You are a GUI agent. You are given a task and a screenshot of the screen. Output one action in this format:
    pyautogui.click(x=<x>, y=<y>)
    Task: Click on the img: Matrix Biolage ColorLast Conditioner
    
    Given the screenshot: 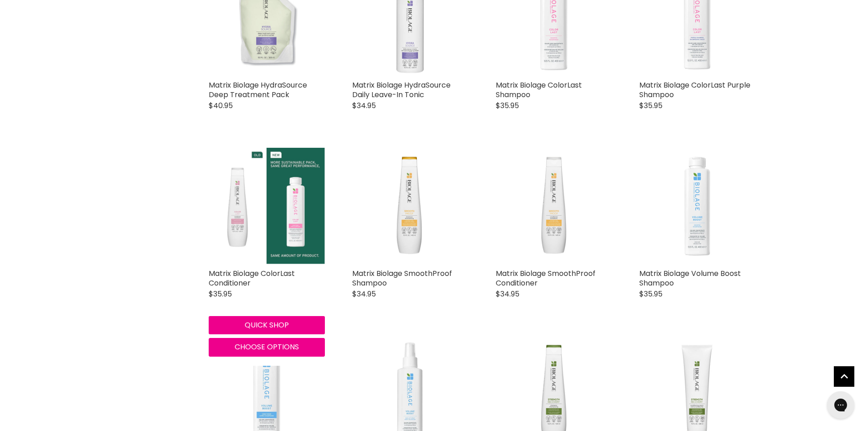 What is the action you would take?
    pyautogui.click(x=267, y=206)
    